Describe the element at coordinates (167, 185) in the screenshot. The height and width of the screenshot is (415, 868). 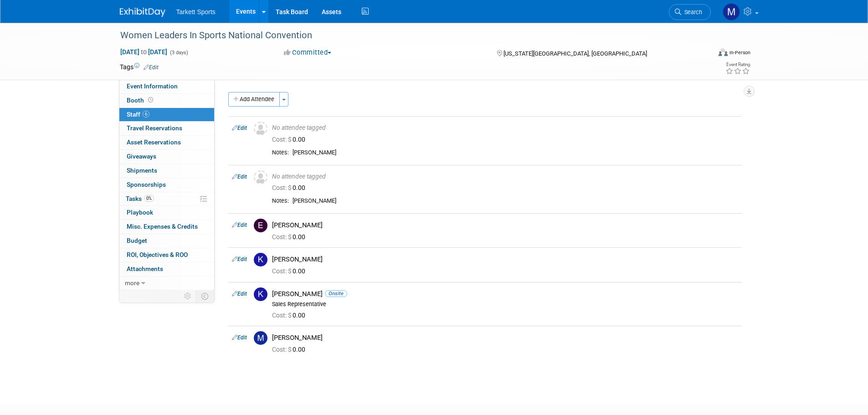
I see `a: Sponsorships` at that location.